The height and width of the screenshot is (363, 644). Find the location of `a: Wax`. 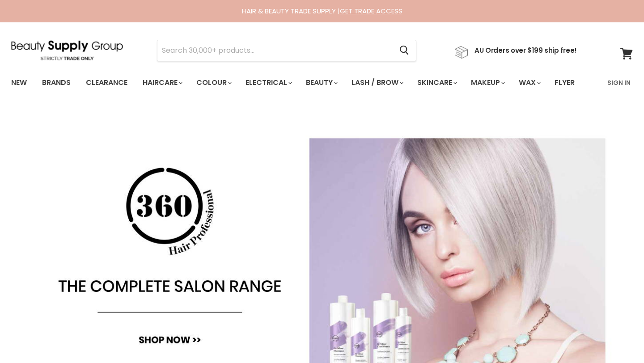

a: Wax is located at coordinates (529, 82).